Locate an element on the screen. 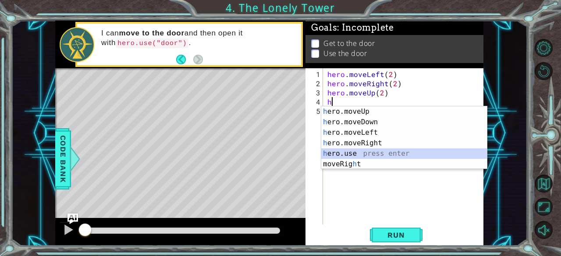  span: Code Bank is located at coordinates (67, 159).